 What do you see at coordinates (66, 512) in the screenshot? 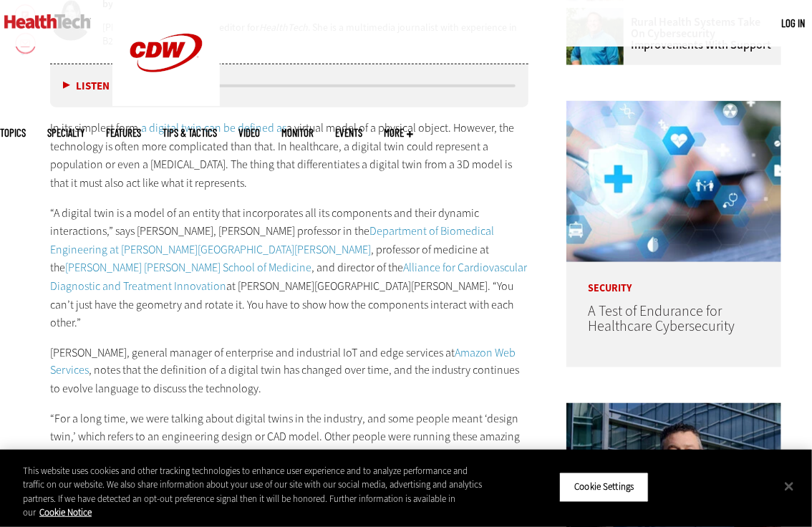
I see `a: More information about your privacy` at bounding box center [66, 512].